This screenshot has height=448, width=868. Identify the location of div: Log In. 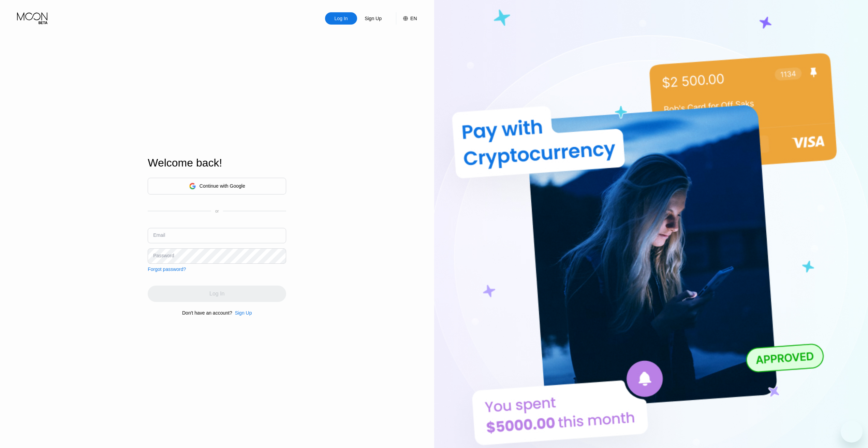
(341, 18).